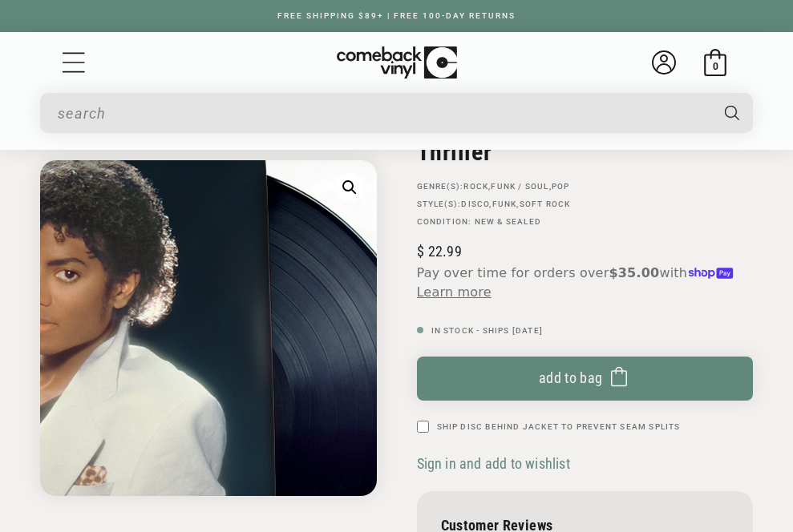  Describe the element at coordinates (504, 203) in the screenshot. I see `a: Funk` at that location.